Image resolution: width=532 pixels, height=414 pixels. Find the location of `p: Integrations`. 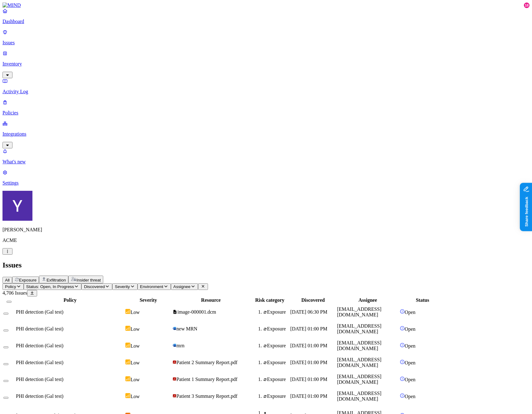

p: Integrations is located at coordinates (266, 134).